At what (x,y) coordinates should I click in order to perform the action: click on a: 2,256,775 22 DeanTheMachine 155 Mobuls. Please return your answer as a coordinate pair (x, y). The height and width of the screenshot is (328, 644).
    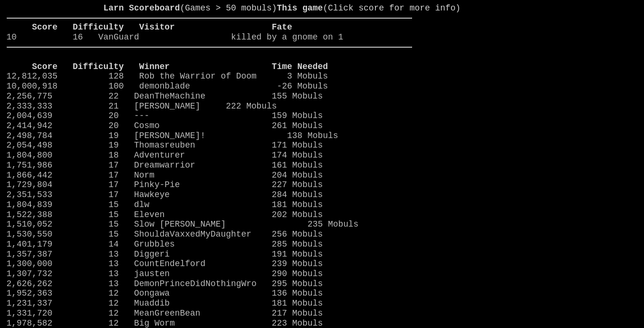
    Looking at the image, I should click on (165, 96).